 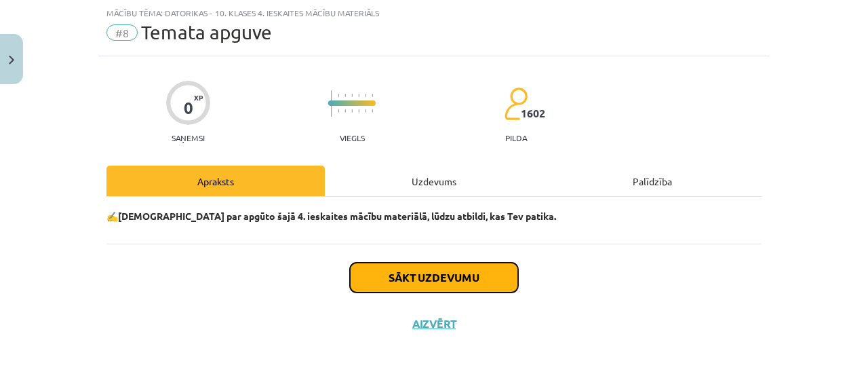 I want to click on p: pilda, so click(x=516, y=137).